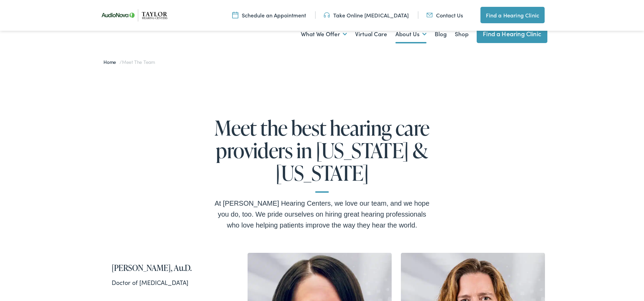  What do you see at coordinates (269, 15) in the screenshot?
I see `a: Schedule an Appointment` at bounding box center [269, 15].